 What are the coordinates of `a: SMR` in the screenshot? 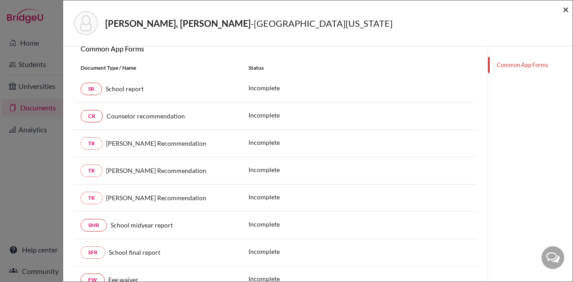 It's located at (94, 226).